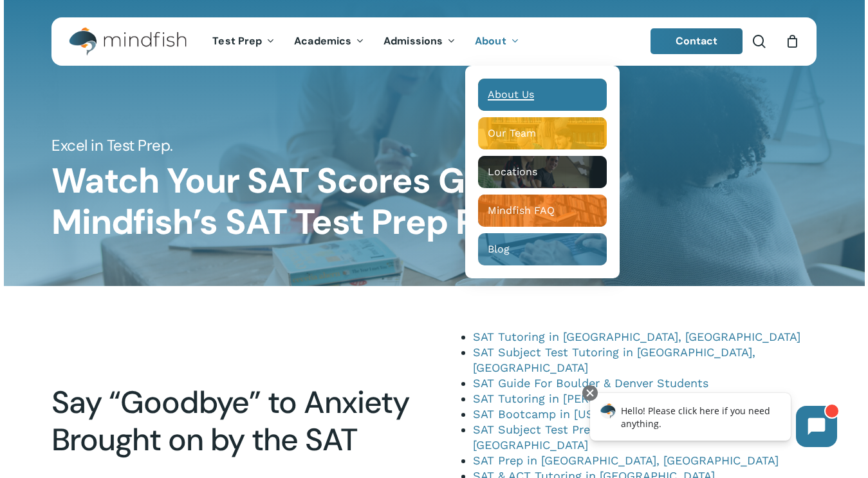 This screenshot has height=478, width=868. Describe the element at coordinates (499, 249) in the screenshot. I see `span: Blog` at that location.